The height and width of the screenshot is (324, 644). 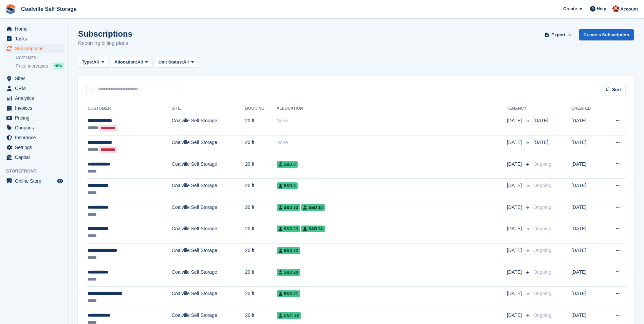 What do you see at coordinates (559, 35) in the screenshot?
I see `button: Export` at bounding box center [559, 35].